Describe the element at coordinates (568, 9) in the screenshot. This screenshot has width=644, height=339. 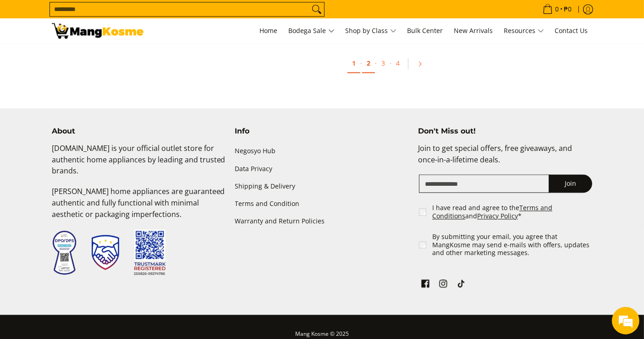
I see `span: ₱0` at that location.